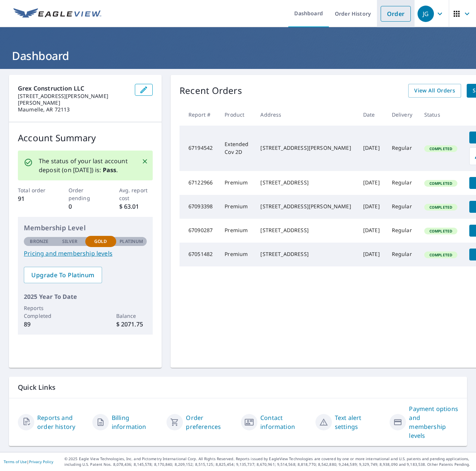  I want to click on p: Gold, so click(100, 242).